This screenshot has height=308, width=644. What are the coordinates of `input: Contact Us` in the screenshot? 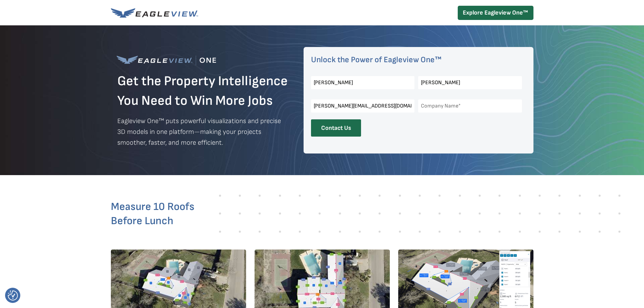 It's located at (336, 128).